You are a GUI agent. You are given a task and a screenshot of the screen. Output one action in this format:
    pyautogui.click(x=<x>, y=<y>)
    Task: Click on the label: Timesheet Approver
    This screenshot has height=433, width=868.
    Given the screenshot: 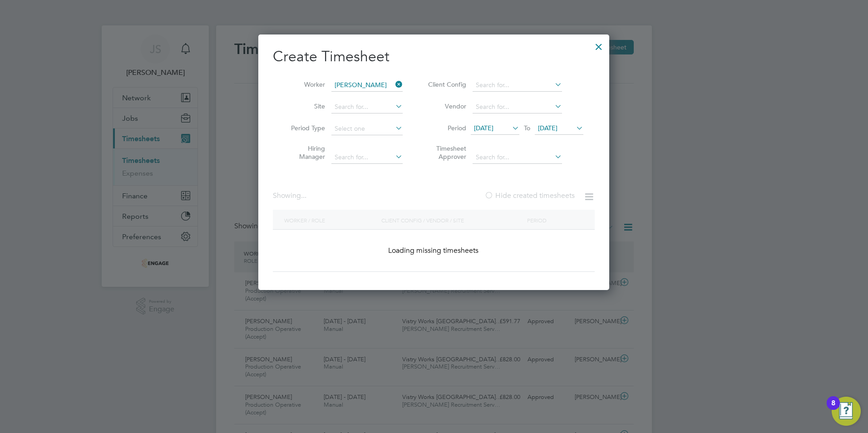 What is the action you would take?
    pyautogui.click(x=446, y=153)
    